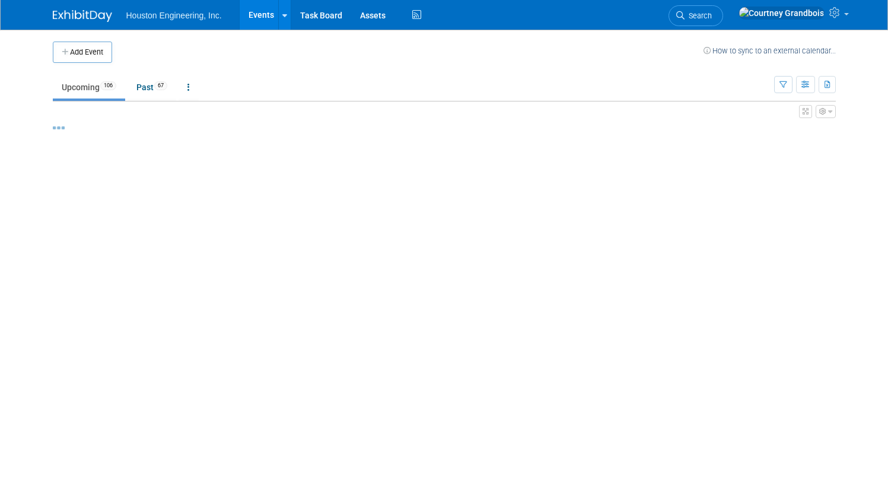 The width and height of the screenshot is (888, 486). Describe the element at coordinates (59, 128) in the screenshot. I see `img: loading...` at that location.